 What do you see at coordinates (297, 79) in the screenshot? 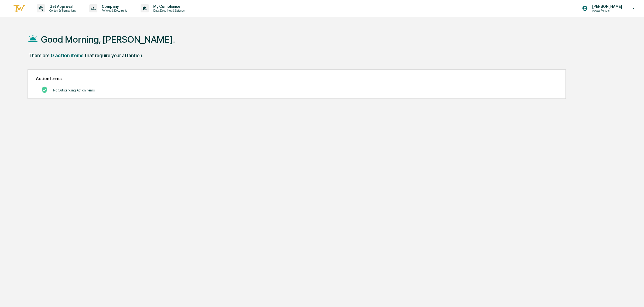
I see `h2: Action Items` at bounding box center [297, 79].